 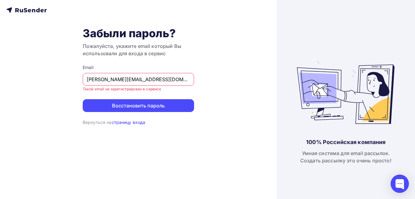 I want to click on input: Укажите свой email, so click(x=138, y=79).